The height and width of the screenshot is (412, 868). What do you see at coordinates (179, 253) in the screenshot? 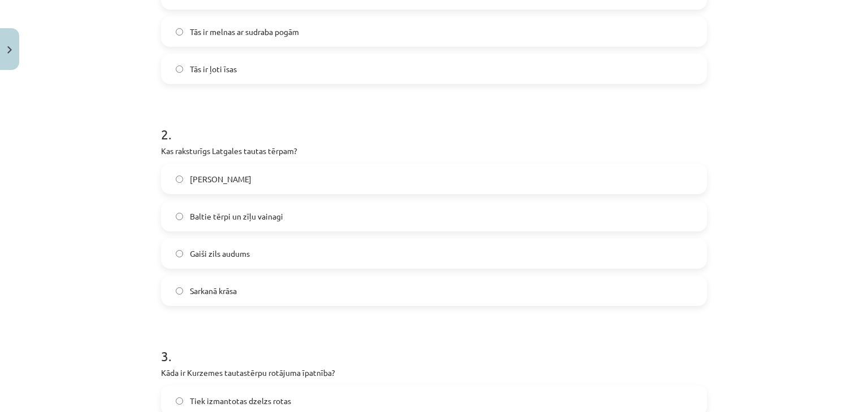
I see `input: Gaiši zils audums` at bounding box center [179, 253].